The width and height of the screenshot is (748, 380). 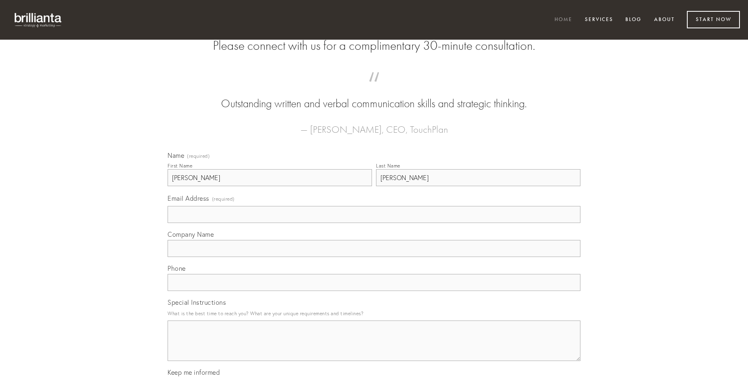 What do you see at coordinates (176, 155) in the screenshot?
I see `span: Name` at bounding box center [176, 155].